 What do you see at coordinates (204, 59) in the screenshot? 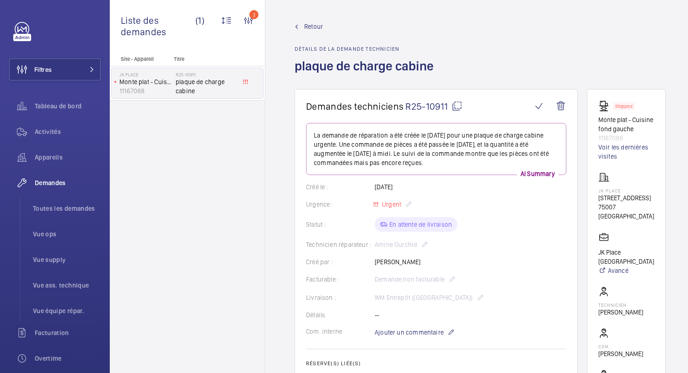
I see `p: Titre` at bounding box center [204, 59].